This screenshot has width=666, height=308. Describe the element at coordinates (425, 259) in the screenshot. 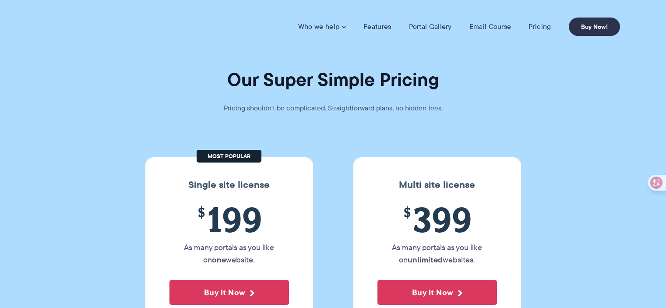

I see `strong: unlimited` at that location.